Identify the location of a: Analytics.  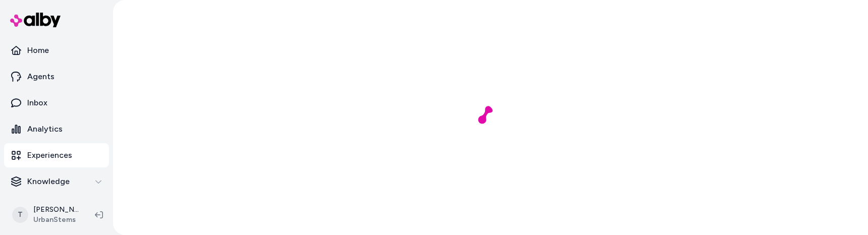
(57, 129).